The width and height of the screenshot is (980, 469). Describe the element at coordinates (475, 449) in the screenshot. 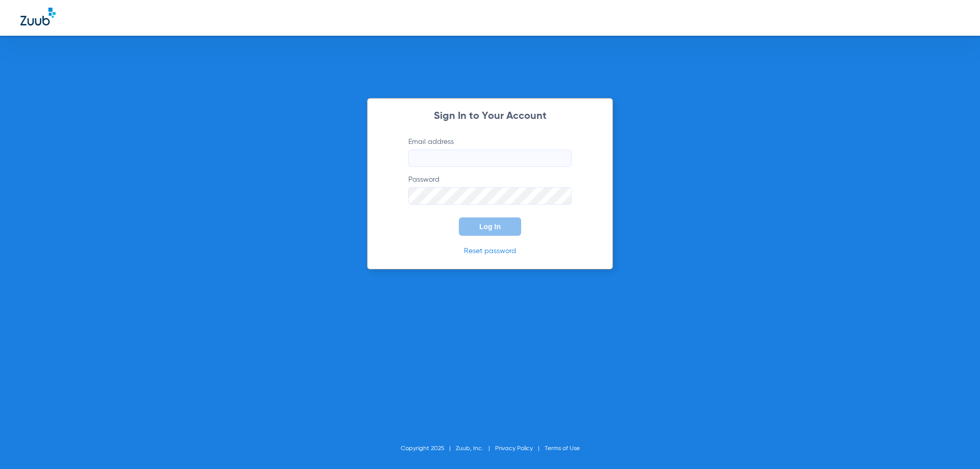

I see `li: Zuub, Inc.` at that location.